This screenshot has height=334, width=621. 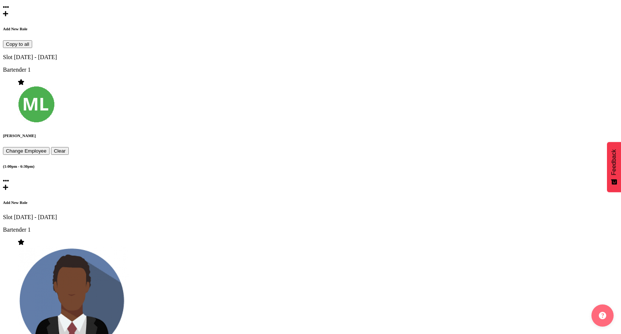 What do you see at coordinates (36, 104) in the screenshot?
I see `img: mike-little11059.jpg` at bounding box center [36, 104].